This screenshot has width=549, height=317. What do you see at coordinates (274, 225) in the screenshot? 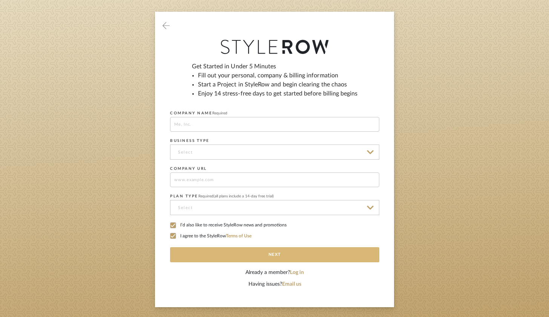
I see `label: I’d also like to receive StyleRow news and promotions` at bounding box center [274, 225].